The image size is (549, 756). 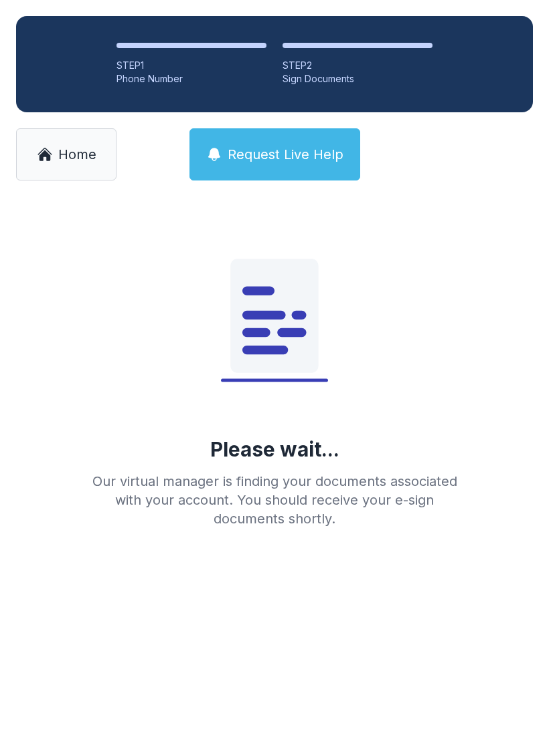 I want to click on div: STEP 1, so click(x=191, y=66).